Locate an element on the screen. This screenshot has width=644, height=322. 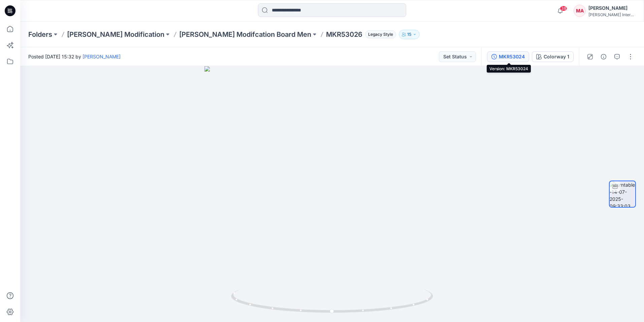
div: MKR53024 is located at coordinates (511, 57).